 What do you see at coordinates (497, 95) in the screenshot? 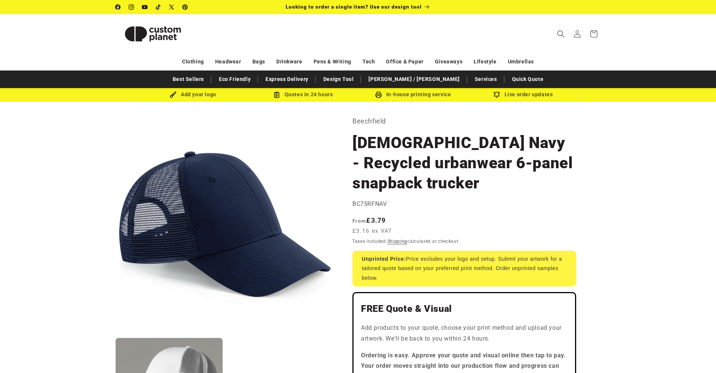
I see `img: Order updates` at bounding box center [497, 95].